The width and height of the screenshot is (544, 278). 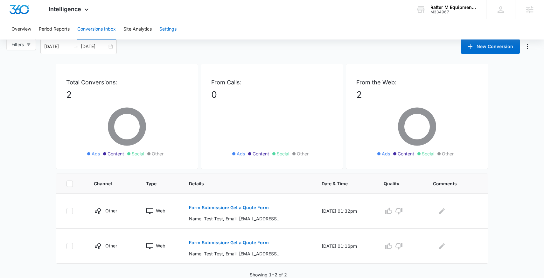 I want to click on div: account id, so click(x=453, y=12).